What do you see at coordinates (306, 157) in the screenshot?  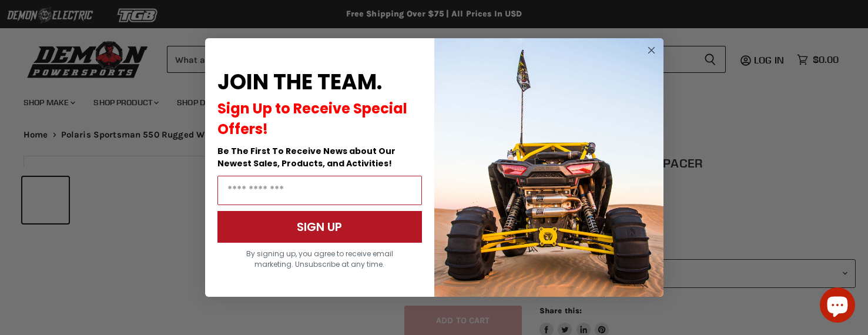 I see `span: Be The First To Receive News about Our Newest Sales, Products, and Activities!` at bounding box center [306, 157].